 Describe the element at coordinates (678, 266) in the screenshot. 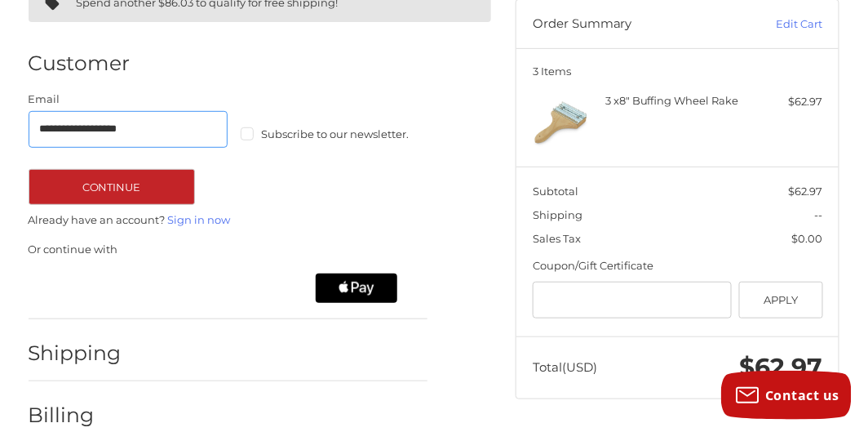

I see `div: Coupon/Gift Certificate` at that location.